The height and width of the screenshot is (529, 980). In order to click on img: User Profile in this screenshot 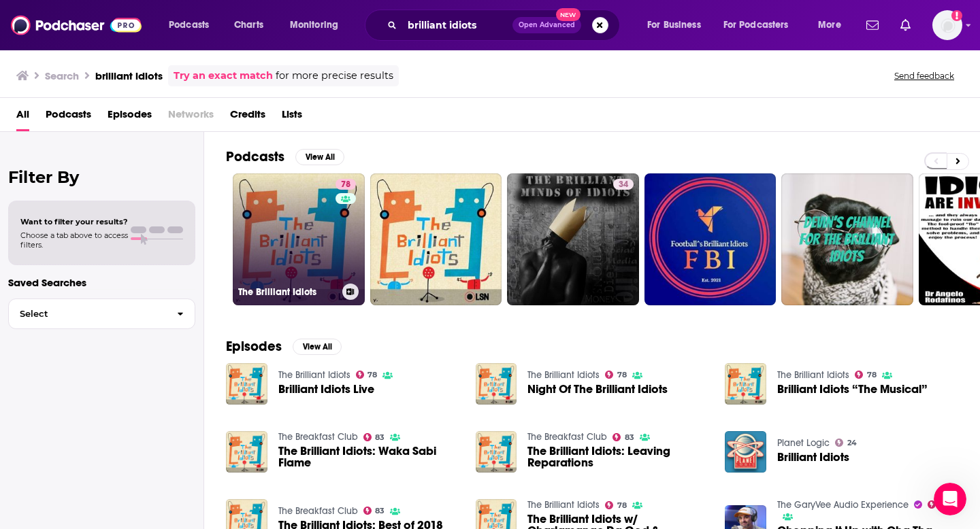, I will do `click(947, 25)`.